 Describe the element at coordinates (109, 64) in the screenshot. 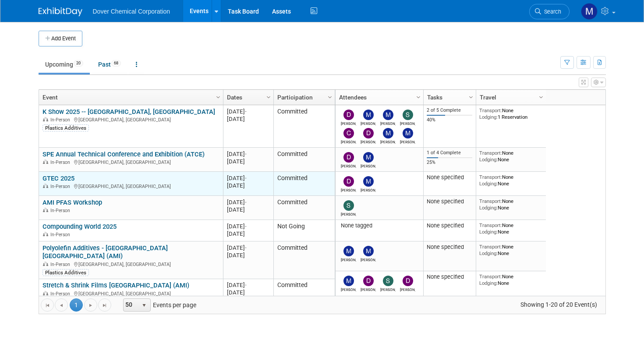

I see `a: Past68` at that location.